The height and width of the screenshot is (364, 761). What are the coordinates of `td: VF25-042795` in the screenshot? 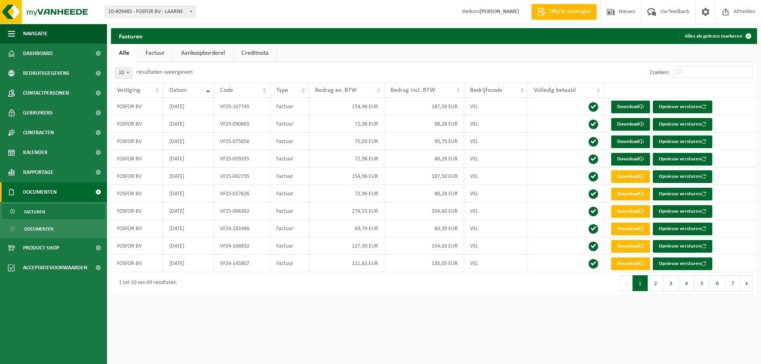 It's located at (242, 176).